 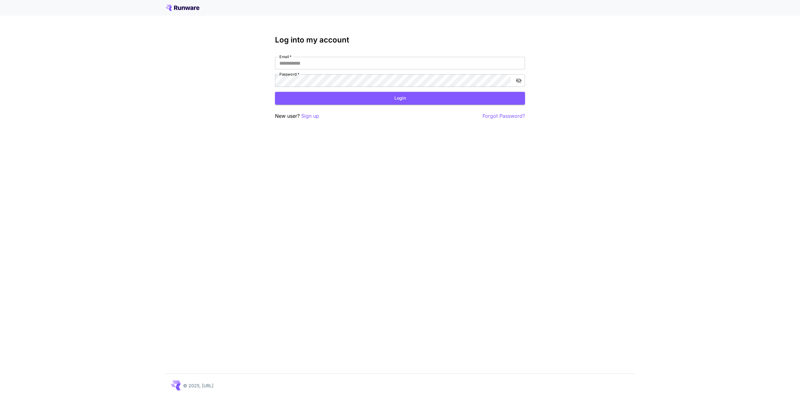 I want to click on button: Sign up, so click(x=310, y=116).